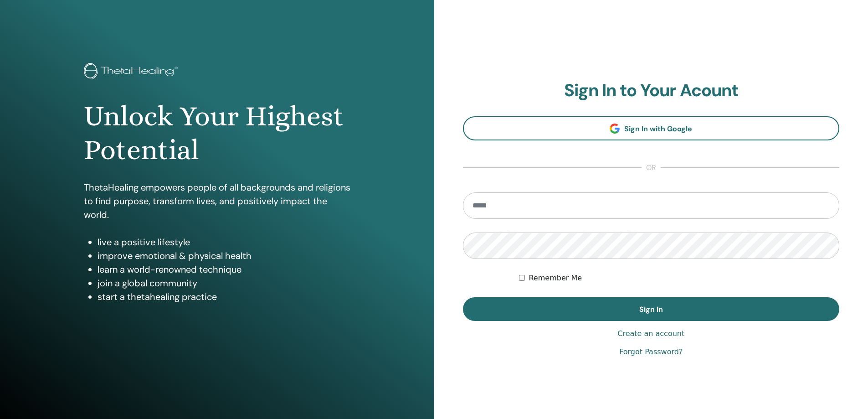 The width and height of the screenshot is (868, 419). I want to click on a: Create an account, so click(650, 334).